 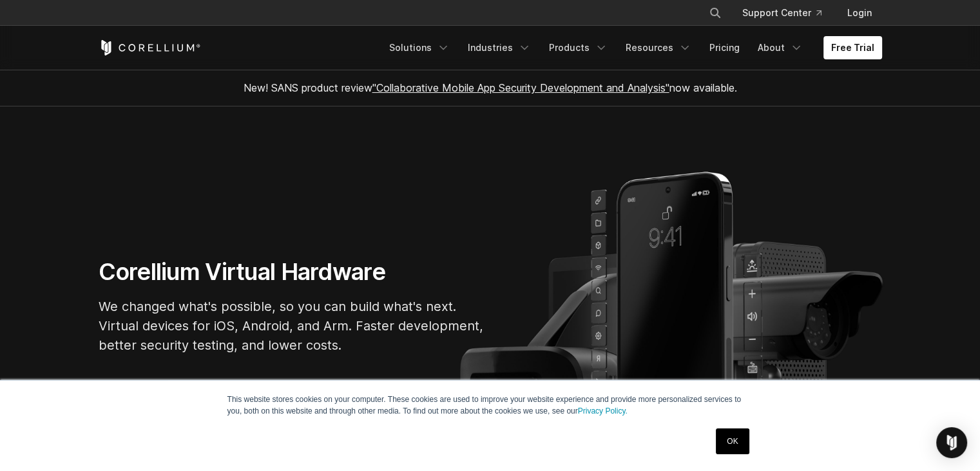 What do you see at coordinates (419, 48) in the screenshot?
I see `a: Solutions` at bounding box center [419, 48].